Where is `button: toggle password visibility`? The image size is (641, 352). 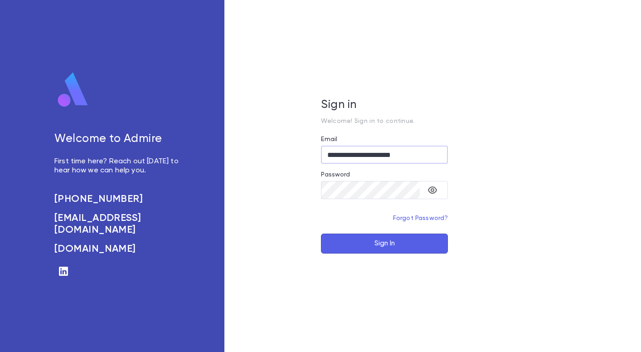
button: toggle password visibility is located at coordinates (432, 190).